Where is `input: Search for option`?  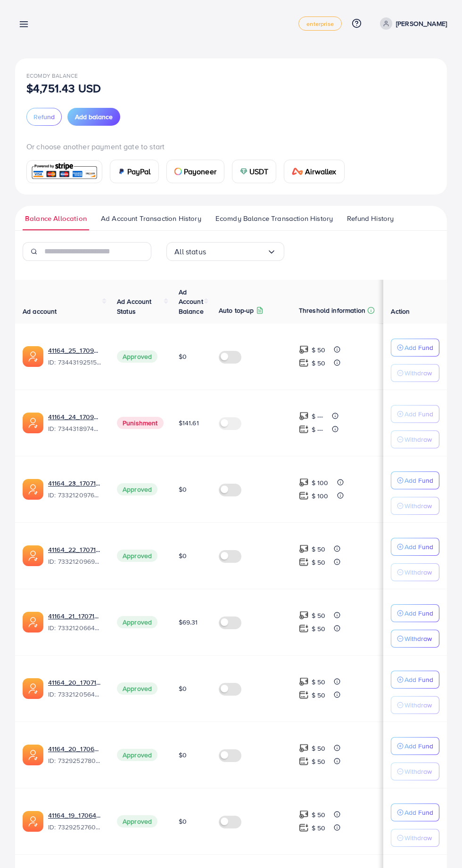
input: Search for option is located at coordinates (236, 251).